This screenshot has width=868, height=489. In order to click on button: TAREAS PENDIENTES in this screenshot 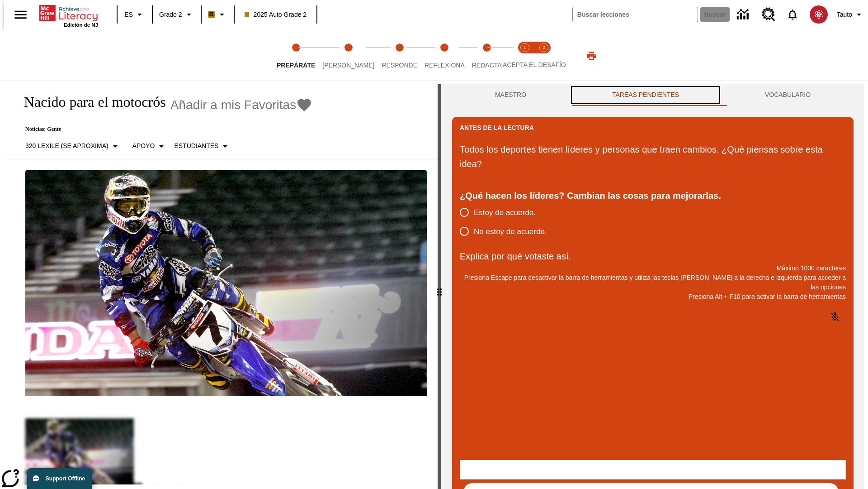, I will do `click(646, 95)`.